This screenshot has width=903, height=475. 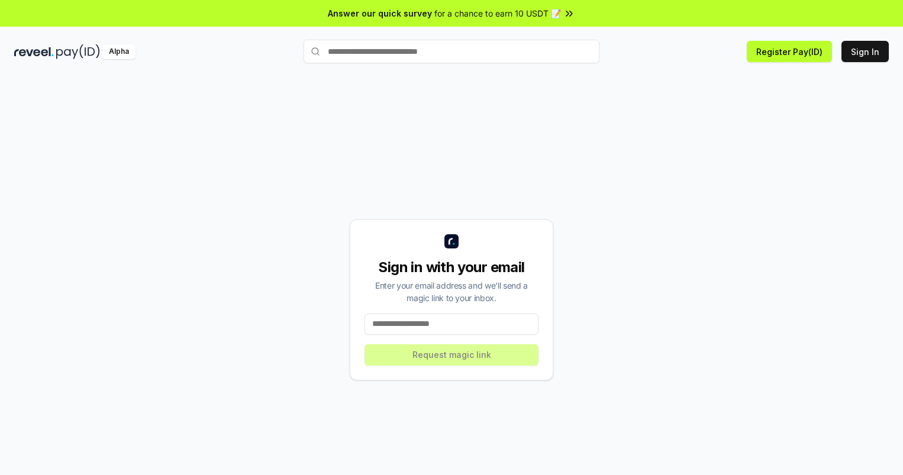 I want to click on button: Sign In, so click(x=865, y=51).